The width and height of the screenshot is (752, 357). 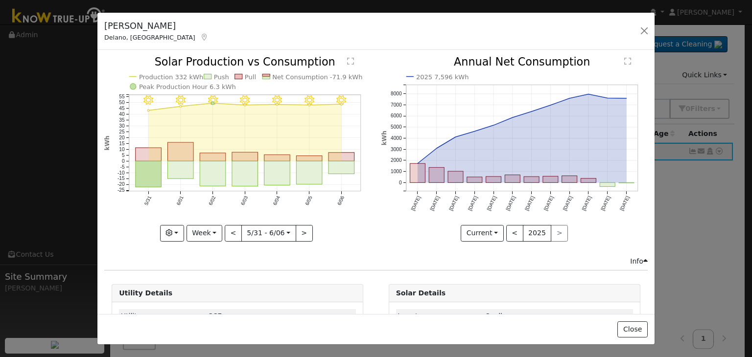 I want to click on strong: Solar Details, so click(x=421, y=293).